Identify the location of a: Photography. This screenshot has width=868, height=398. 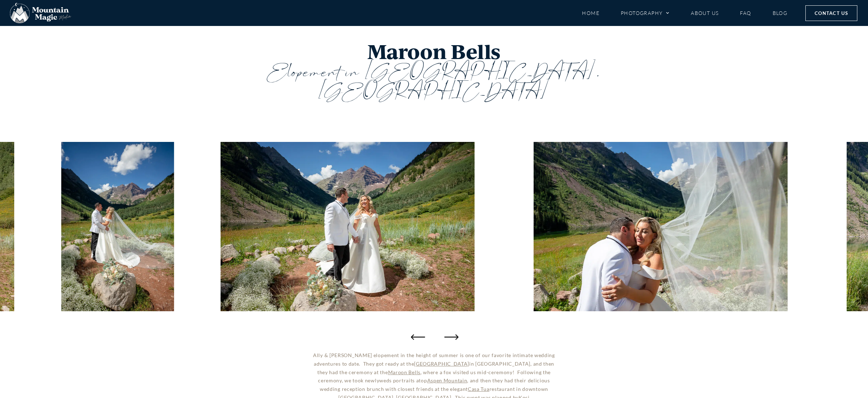
(645, 12).